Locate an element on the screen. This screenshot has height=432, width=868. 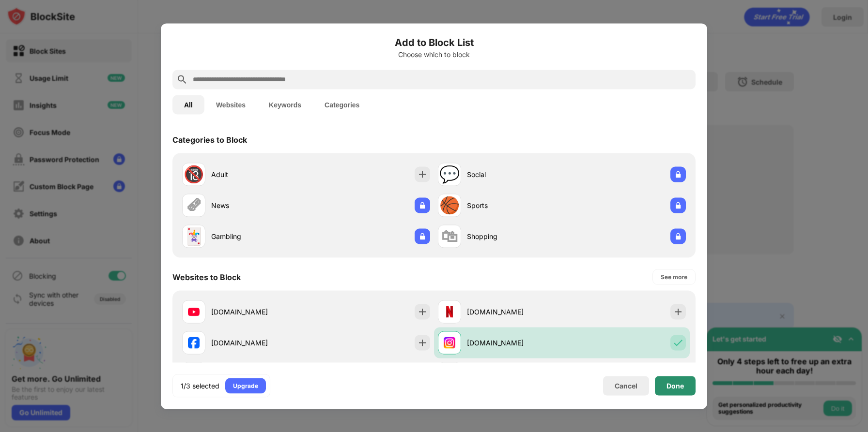
div: See more is located at coordinates (673, 277).